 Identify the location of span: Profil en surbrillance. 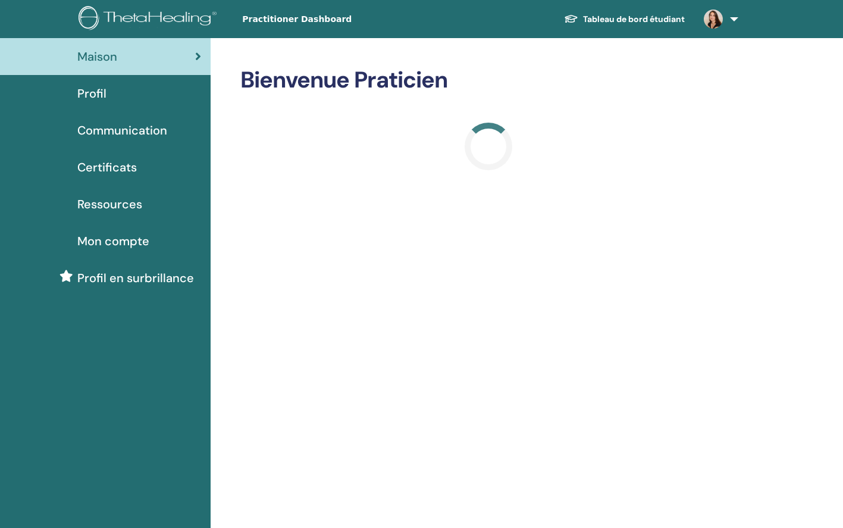
(136, 278).